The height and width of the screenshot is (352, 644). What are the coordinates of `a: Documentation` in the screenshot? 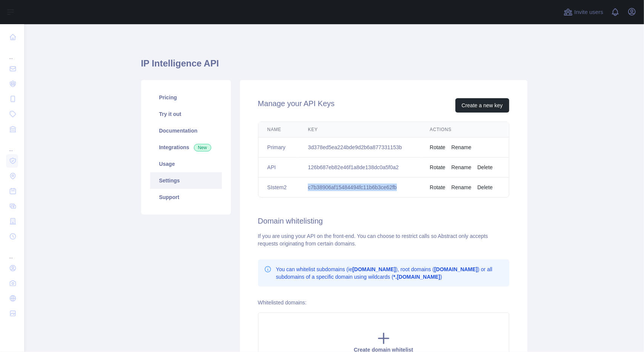 It's located at (186, 131).